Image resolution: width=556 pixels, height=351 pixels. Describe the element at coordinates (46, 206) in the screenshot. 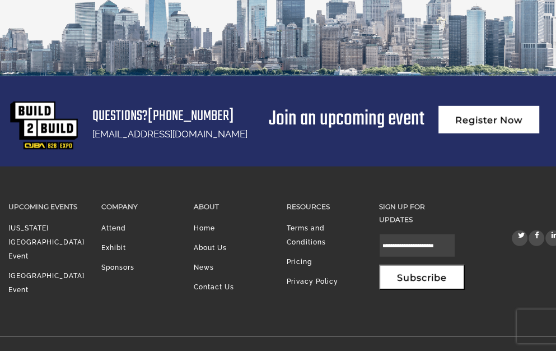

I see `h3: Upcoming Events` at that location.